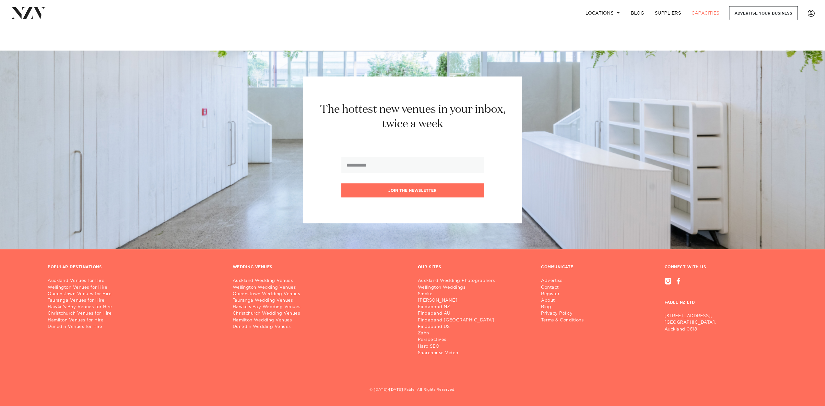 Image resolution: width=825 pixels, height=406 pixels. I want to click on a: Hamilton Wedding Venues, so click(320, 320).